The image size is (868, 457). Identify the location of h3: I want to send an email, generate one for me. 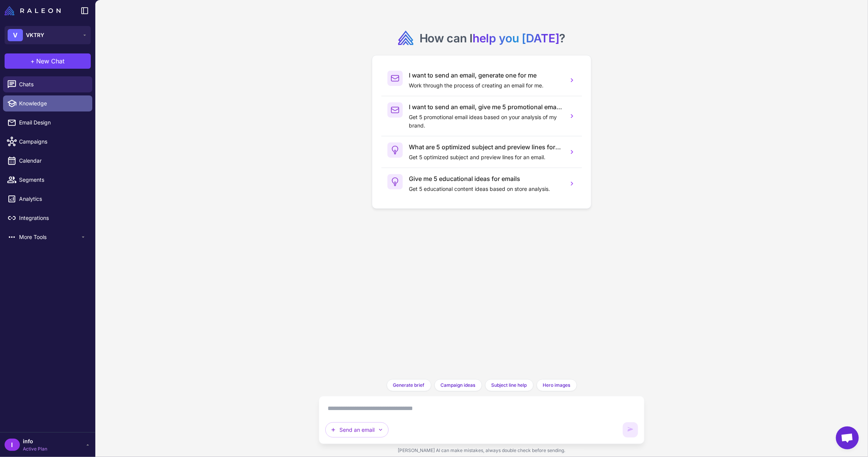
(485, 75).